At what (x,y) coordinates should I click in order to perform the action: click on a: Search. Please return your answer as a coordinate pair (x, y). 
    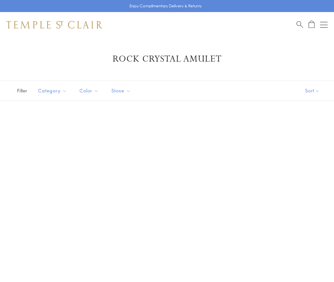
    Looking at the image, I should click on (300, 24).